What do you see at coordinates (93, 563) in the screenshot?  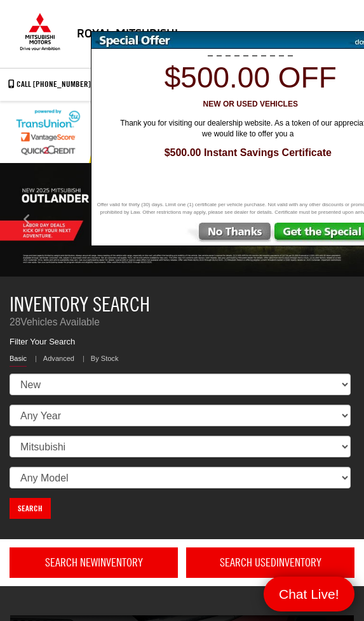 I see `h4: Search New` at bounding box center [93, 563].